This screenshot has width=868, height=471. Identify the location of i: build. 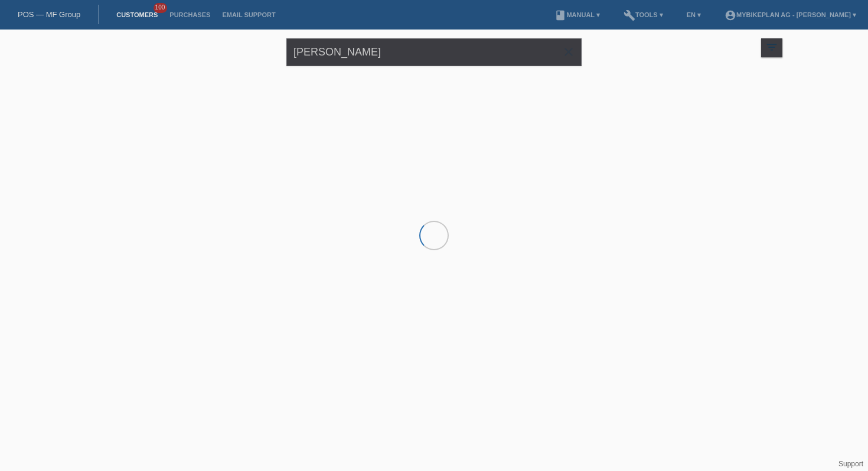
(629, 15).